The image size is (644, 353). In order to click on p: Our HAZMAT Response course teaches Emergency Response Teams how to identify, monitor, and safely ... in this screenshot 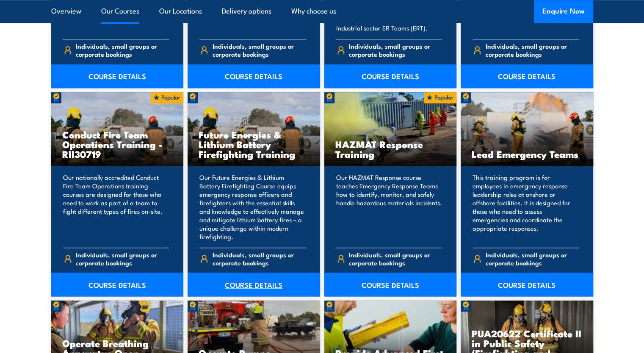, I will do `click(389, 207)`.